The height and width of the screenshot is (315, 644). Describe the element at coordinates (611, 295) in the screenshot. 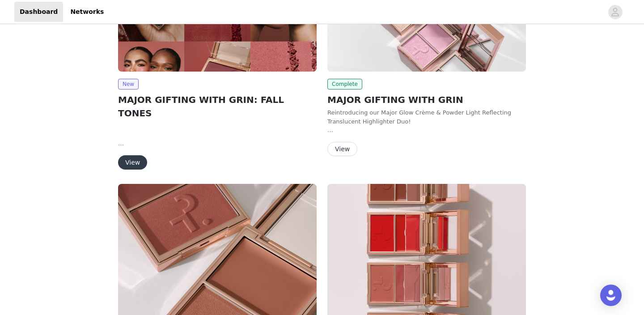

I see `div: Open Intercom Messenger` at that location.